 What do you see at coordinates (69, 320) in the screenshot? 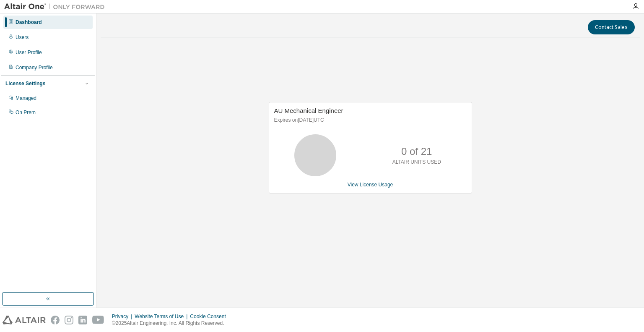
I see `img: instagram.svg` at bounding box center [69, 320].